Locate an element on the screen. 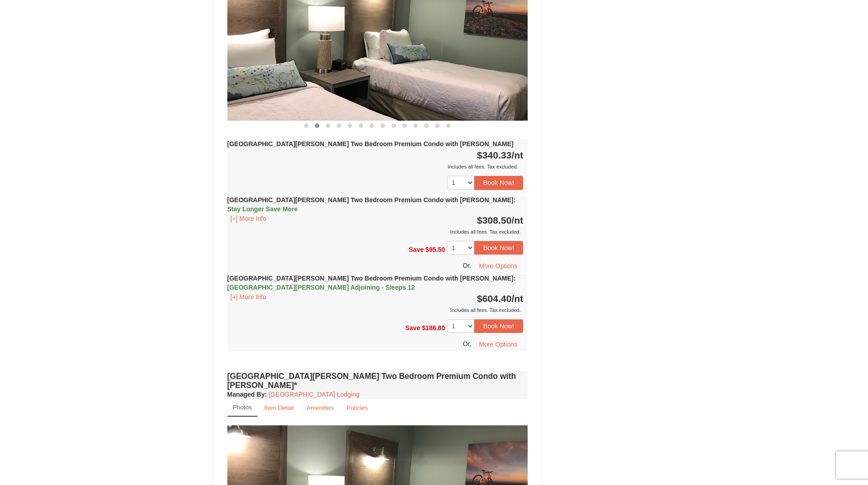 Image resolution: width=868 pixels, height=485 pixels. a: Amenities is located at coordinates (320, 408).